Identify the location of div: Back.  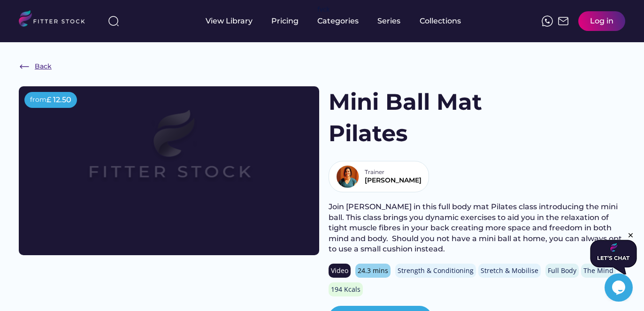
(43, 67).